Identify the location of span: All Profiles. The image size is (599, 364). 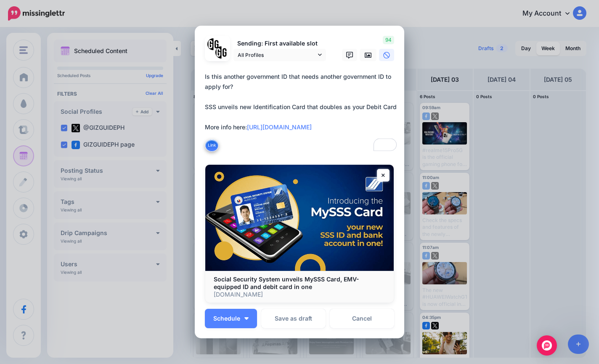
(277, 55).